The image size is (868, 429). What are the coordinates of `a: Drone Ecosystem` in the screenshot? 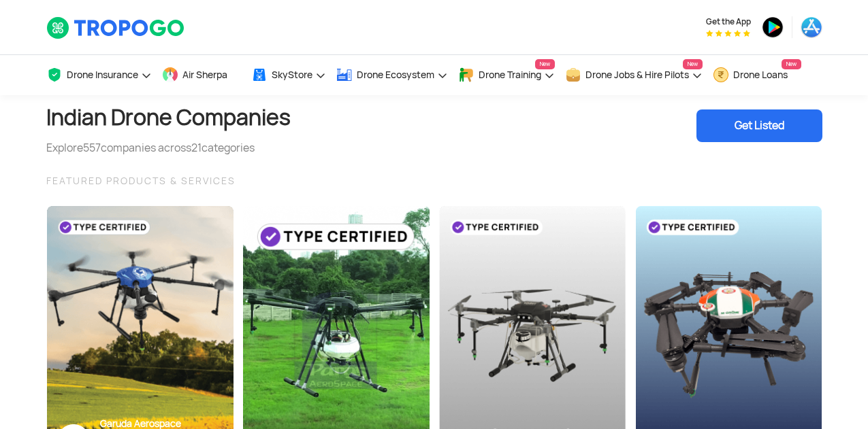 It's located at (392, 75).